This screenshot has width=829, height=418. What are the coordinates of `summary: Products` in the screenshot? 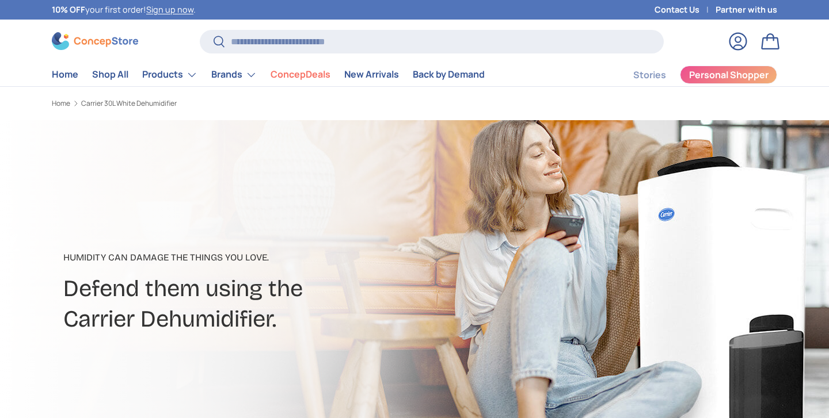 It's located at (170, 75).